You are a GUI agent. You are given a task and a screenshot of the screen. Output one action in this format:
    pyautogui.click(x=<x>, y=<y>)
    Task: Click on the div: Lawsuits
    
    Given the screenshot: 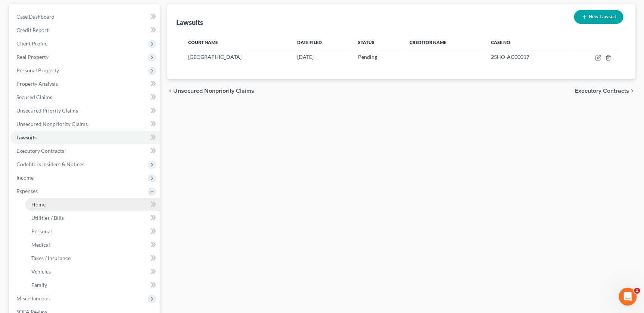 What is the action you would take?
    pyautogui.click(x=190, y=22)
    